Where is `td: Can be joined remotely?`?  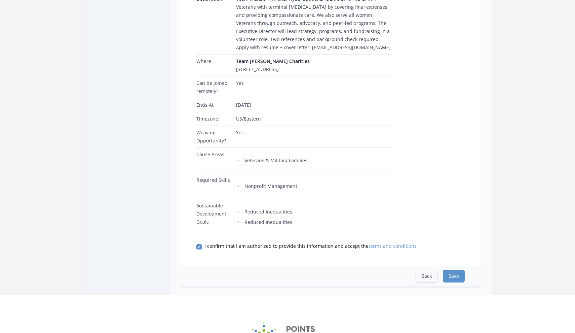
td: Can be joined remotely? is located at coordinates (215, 87).